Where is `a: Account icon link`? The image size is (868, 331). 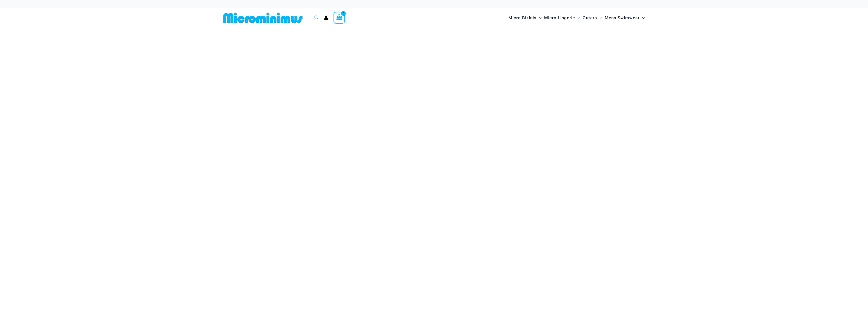
a: Account icon link is located at coordinates (326, 17).